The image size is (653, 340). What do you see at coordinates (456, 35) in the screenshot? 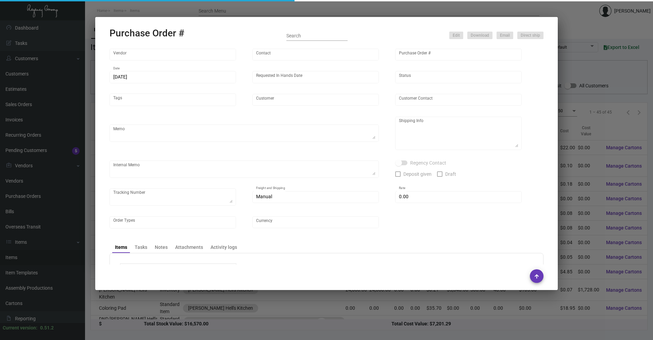
I see `span: Edit` at bounding box center [456, 35].